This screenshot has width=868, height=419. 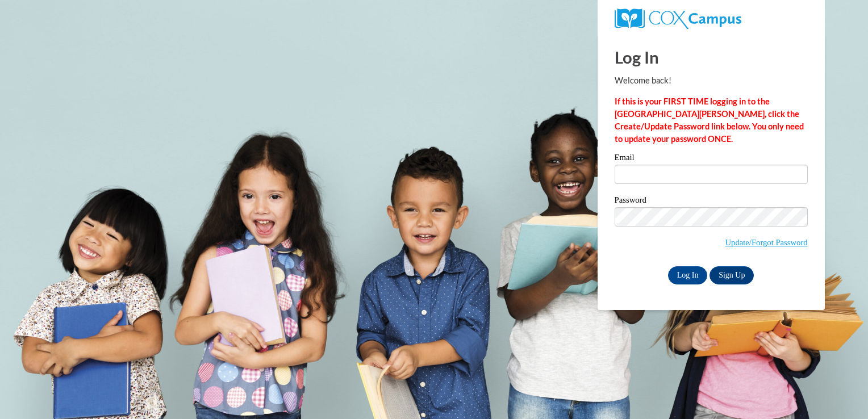 I want to click on a: Update/Forgot Password, so click(x=766, y=242).